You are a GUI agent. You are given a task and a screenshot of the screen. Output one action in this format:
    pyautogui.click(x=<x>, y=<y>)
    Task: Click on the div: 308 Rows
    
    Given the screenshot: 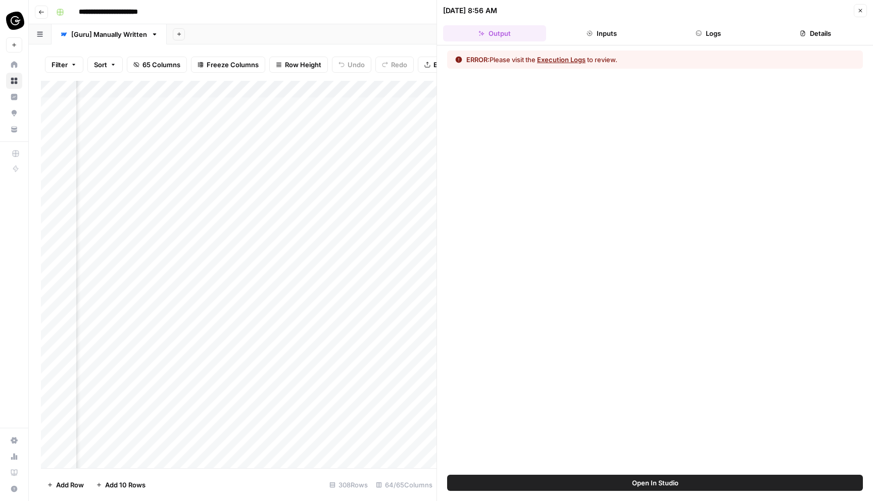 What is the action you would take?
    pyautogui.click(x=349, y=485)
    